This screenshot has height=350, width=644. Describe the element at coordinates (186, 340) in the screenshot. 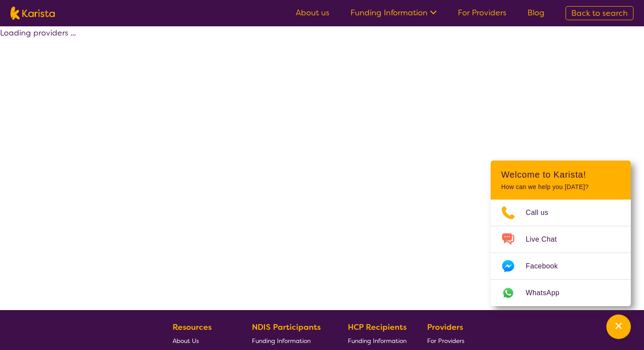

I see `span: About Us` at that location.